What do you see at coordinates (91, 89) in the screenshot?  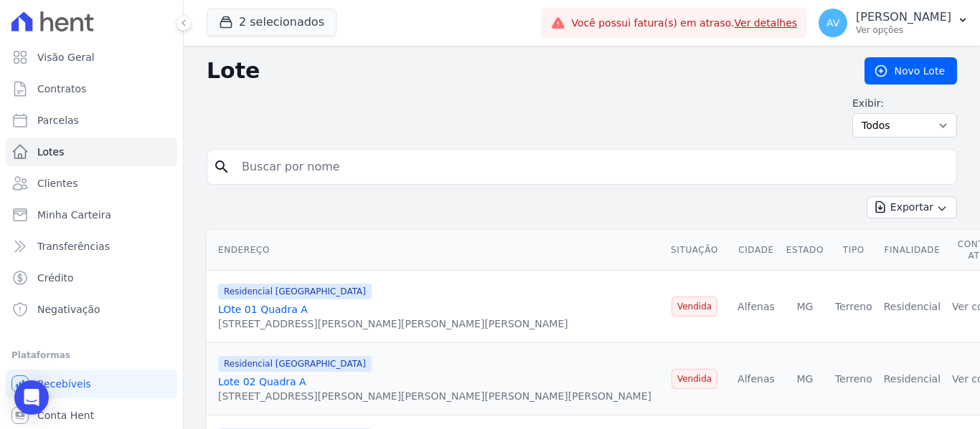 I see `a: Contratos` at bounding box center [91, 89].